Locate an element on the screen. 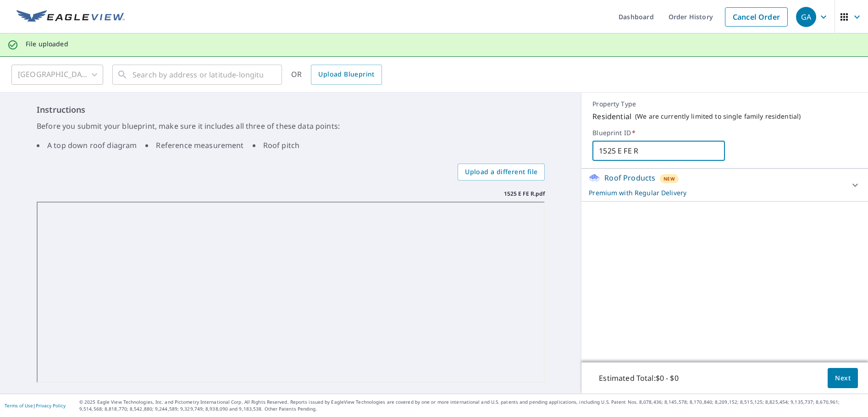 This screenshot has width=868, height=417. li: Roof pitch is located at coordinates (276, 145).